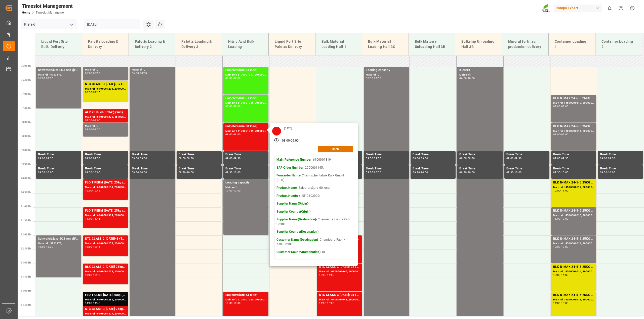 Image resolution: width=644 pixels, height=319 pixels. What do you see at coordinates (610, 8) in the screenshot?
I see `button: show 0 new notifications` at bounding box center [610, 8].